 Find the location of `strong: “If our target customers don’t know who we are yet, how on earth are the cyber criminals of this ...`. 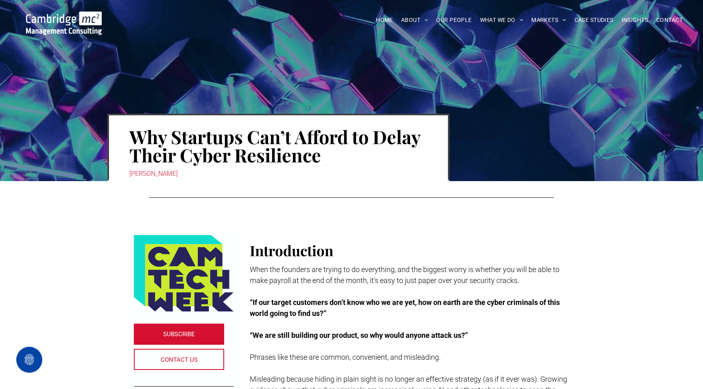

strong: “If our target customers don’t know who we are yet, how on earth are the cyber criminals of this ... is located at coordinates (405, 308).